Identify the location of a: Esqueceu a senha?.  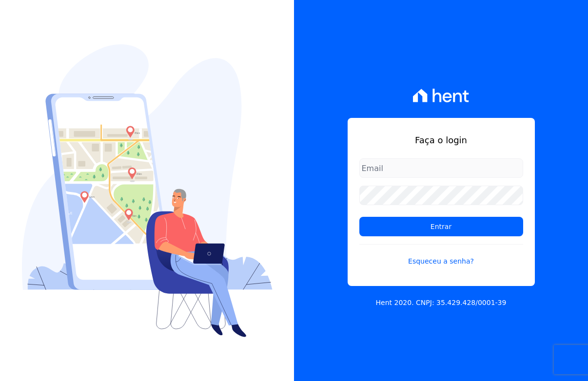
(441, 255).